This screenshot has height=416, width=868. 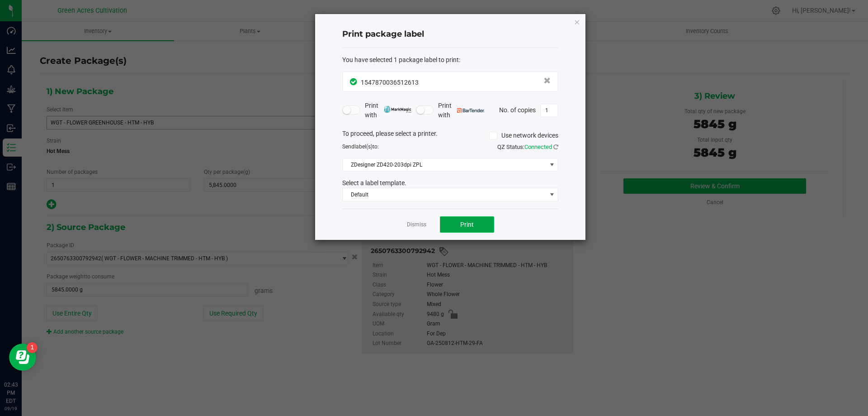 I want to click on span: Connected, so click(x=538, y=146).